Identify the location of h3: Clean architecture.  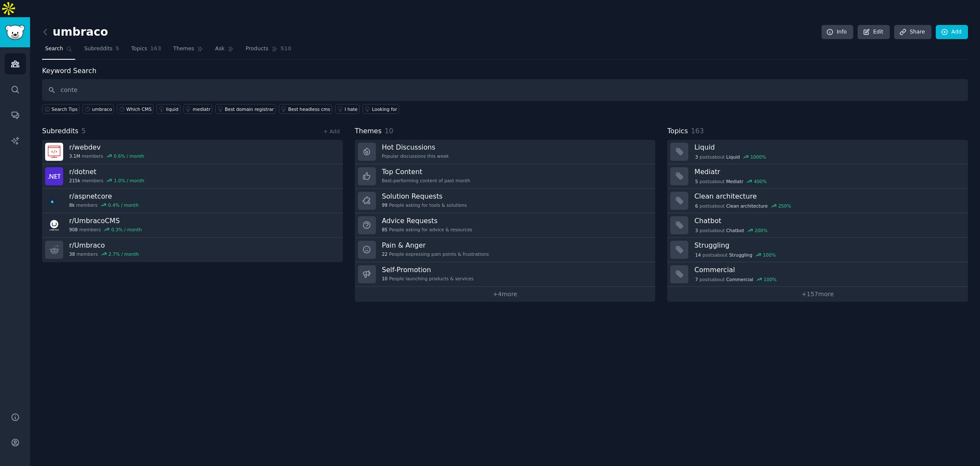
(828, 196).